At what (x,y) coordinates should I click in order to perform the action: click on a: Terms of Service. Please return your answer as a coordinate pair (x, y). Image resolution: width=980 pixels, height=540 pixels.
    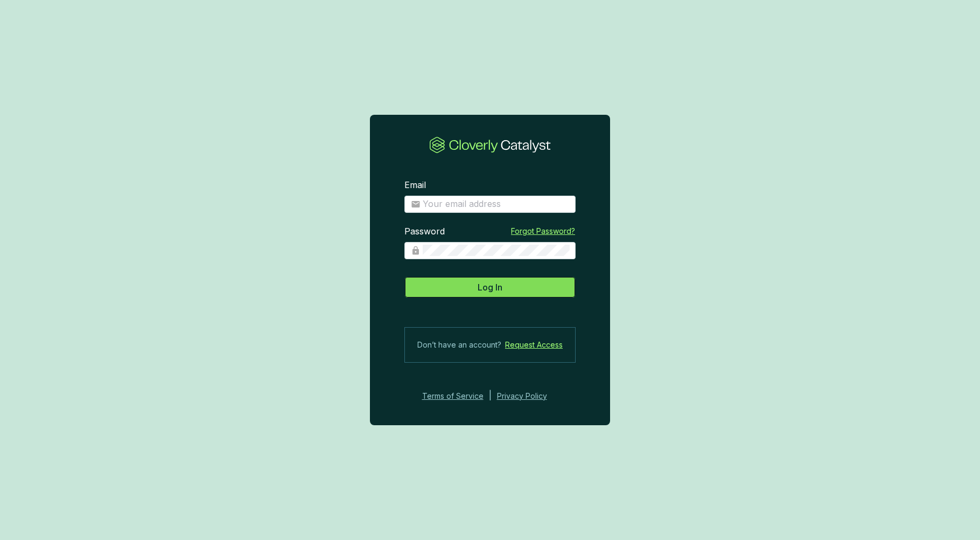
    Looking at the image, I should click on (451, 396).